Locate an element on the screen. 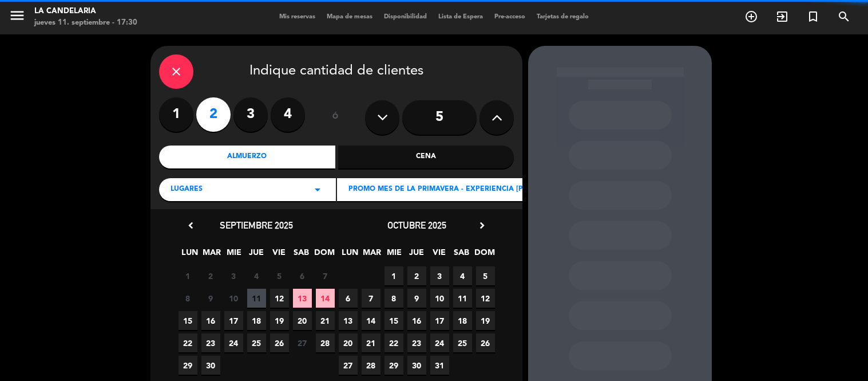  span: Tarjetas de regalo is located at coordinates (563, 17).